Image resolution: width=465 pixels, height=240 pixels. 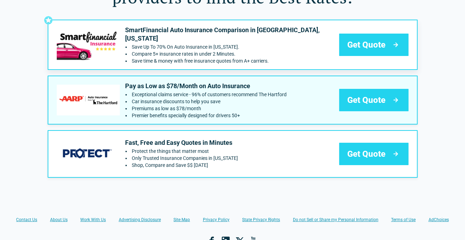 I want to click on a: State Privacy Rights, so click(x=261, y=220).